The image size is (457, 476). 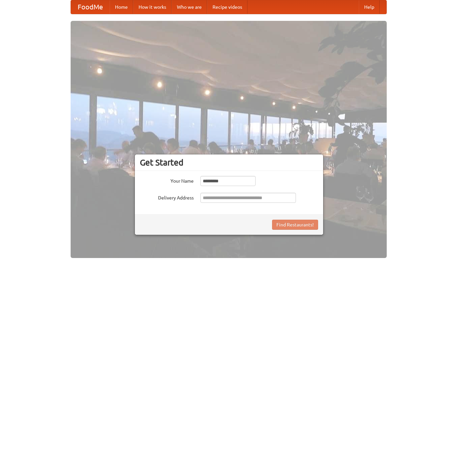 What do you see at coordinates (189, 7) in the screenshot?
I see `a: Who we are` at bounding box center [189, 7].